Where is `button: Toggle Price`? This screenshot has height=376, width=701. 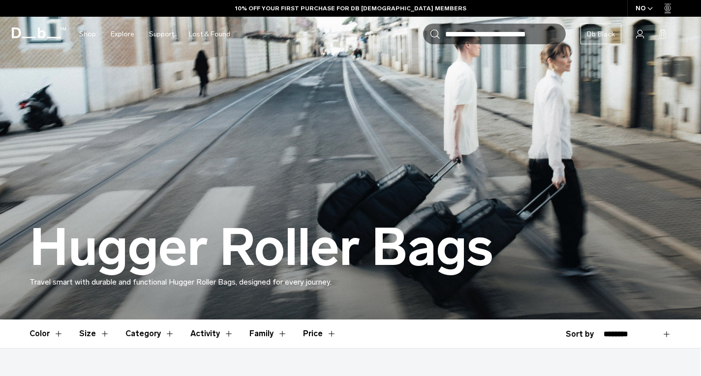 button: Toggle Price is located at coordinates (320, 334).